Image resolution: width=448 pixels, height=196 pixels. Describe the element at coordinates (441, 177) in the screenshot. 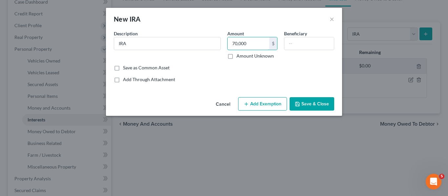

I see `span: 5` at that location.